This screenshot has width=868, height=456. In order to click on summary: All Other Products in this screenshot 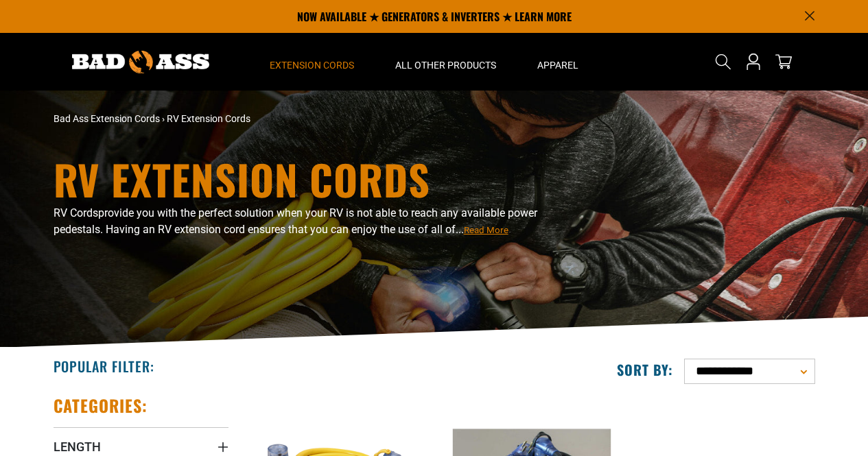, I will do `click(445, 62)`.